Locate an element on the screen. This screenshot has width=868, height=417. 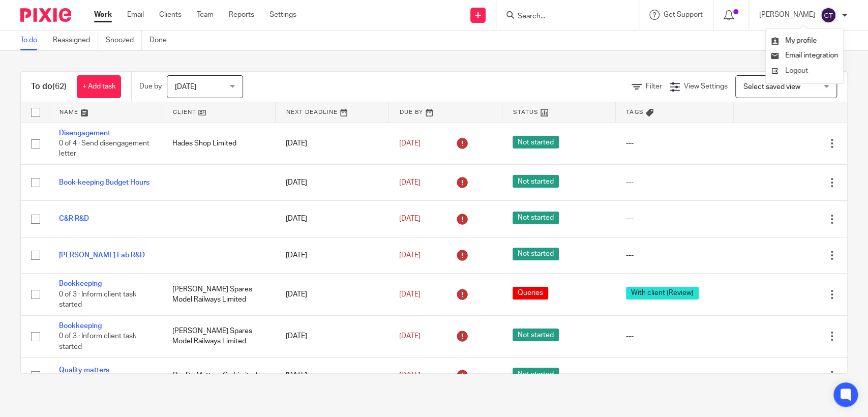
span: Select saved view is located at coordinates (772, 87).